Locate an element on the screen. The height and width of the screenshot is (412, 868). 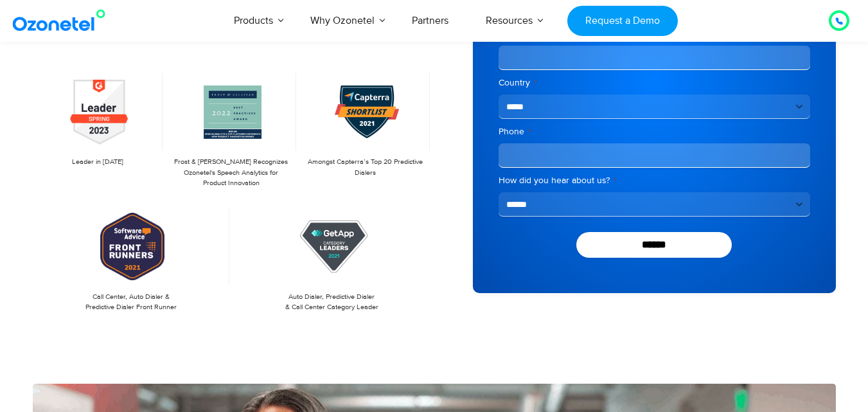
a: Request a Demo is located at coordinates (622, 20).